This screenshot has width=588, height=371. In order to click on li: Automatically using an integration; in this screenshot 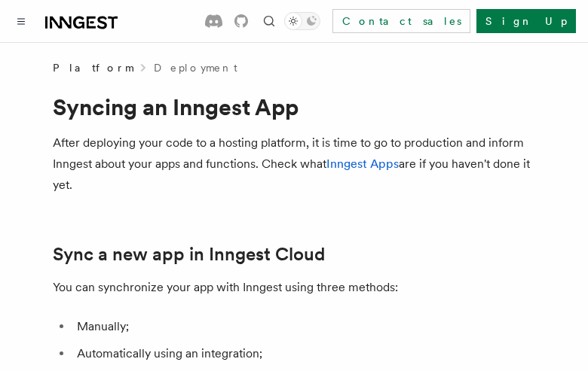, I will do `click(304, 354)`.